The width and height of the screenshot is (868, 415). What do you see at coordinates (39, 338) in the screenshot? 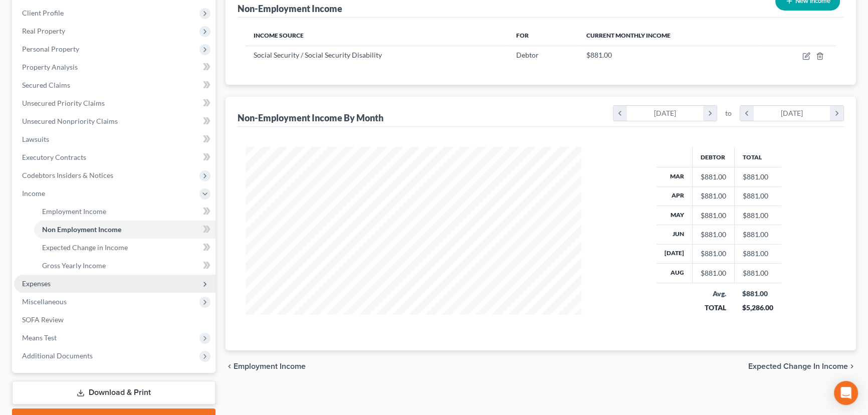
I see `span: Means Test` at bounding box center [39, 338].